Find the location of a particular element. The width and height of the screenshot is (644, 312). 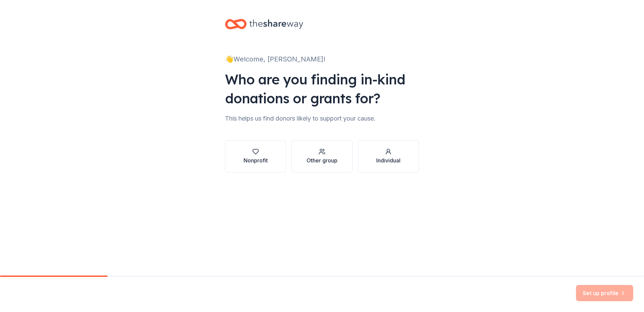

div: Nonprofit is located at coordinates (256, 160).